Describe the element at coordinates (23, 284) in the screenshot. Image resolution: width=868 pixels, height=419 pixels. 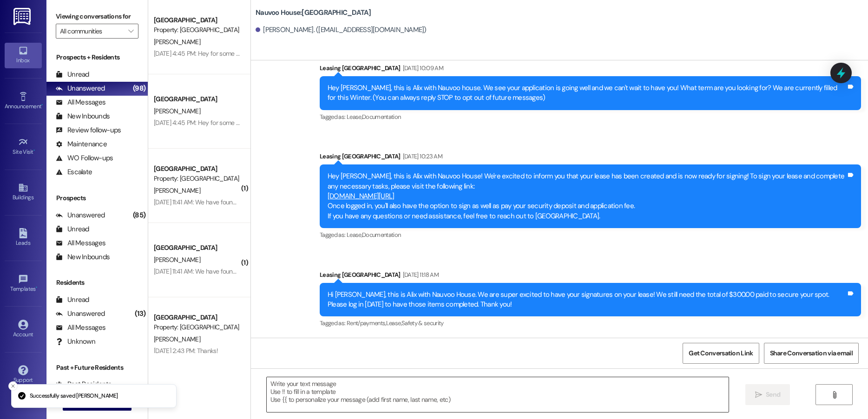
I see `a: Templates •` at that location.